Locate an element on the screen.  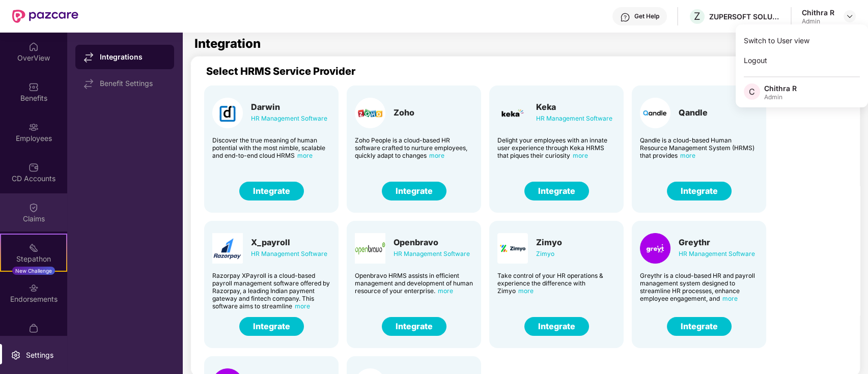
div: Zoho People is a cloud-based HR software crafted to nurture employees, quickly adapt to changes is located at coordinates (414, 148).